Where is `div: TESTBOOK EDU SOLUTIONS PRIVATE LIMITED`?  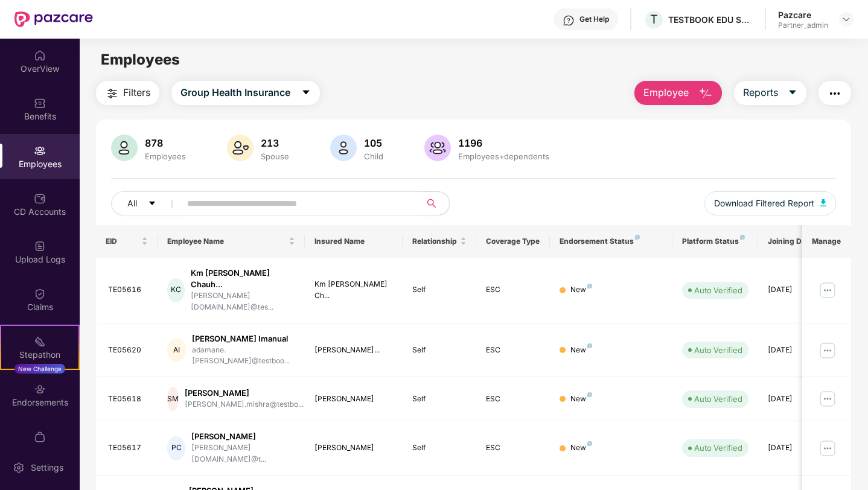
div: TESTBOOK EDU SOLUTIONS PRIVATE LIMITED is located at coordinates (711, 20).